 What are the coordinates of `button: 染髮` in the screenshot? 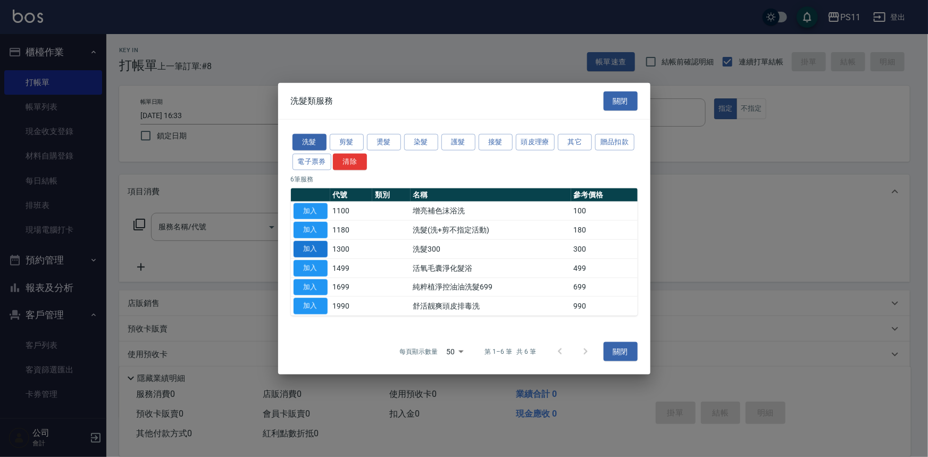 It's located at (421, 142).